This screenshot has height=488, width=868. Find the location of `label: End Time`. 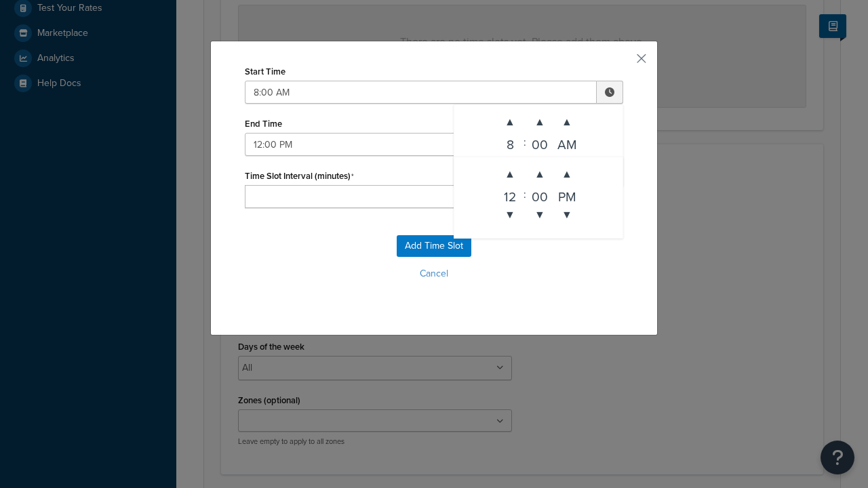

label: End Time is located at coordinates (263, 124).